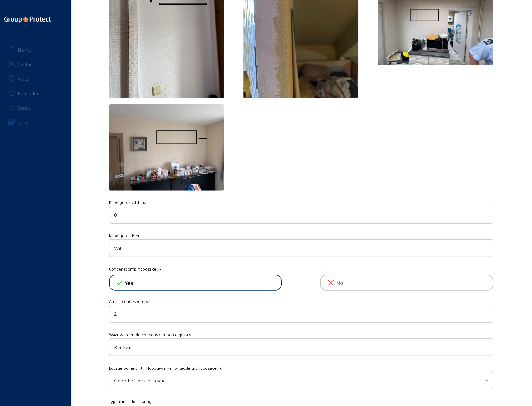  Describe the element at coordinates (140, 380) in the screenshot. I see `span: Geen heftoestel nodig` at that location.